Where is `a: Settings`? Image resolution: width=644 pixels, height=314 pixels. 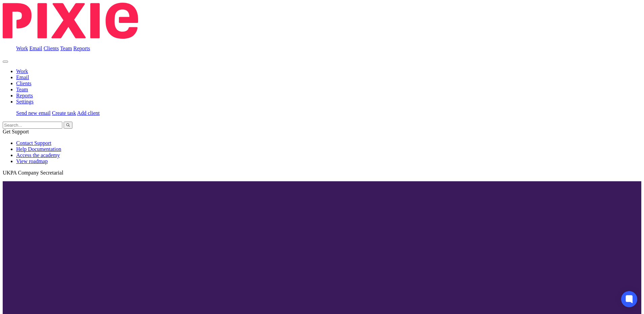 a: Settings is located at coordinates (25, 102).